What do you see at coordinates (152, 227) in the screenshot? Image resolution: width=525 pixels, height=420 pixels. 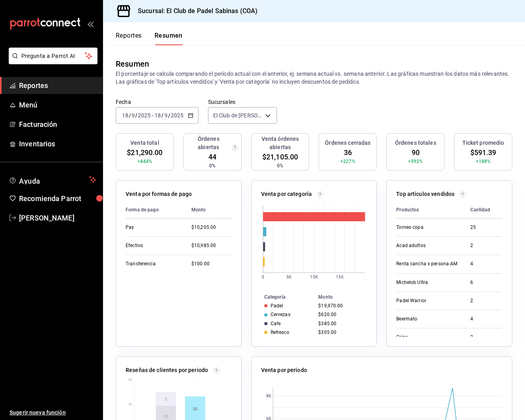 I see `div: Pay` at bounding box center [152, 227].